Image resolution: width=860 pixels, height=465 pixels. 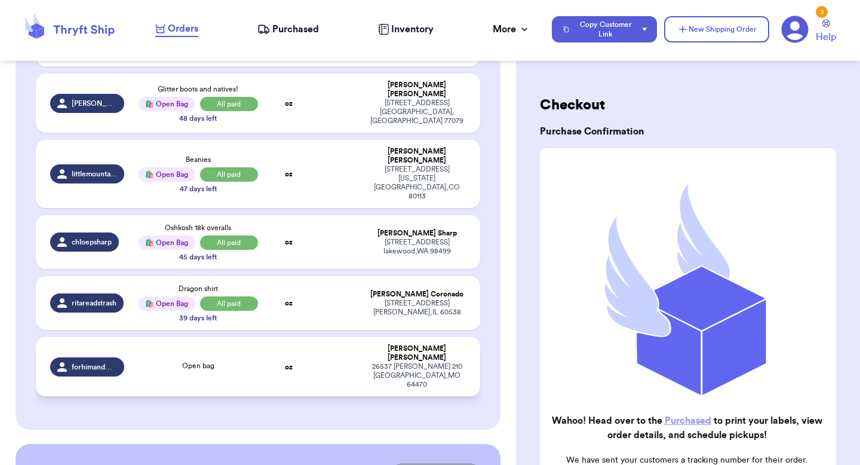 What do you see at coordinates (687, 428) in the screenshot?
I see `h2: Wahoo! Head over to the to print your labels, view order details, and schedule pickups!` at bounding box center [687, 428].